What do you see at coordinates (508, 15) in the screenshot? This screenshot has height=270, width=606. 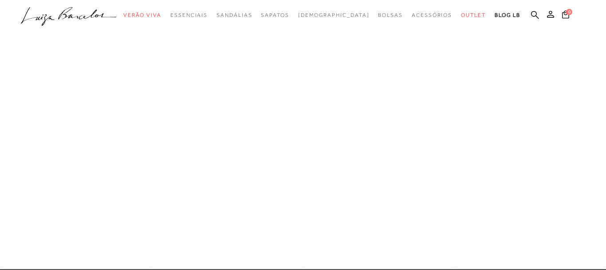 I see `span: BLOG LB` at bounding box center [508, 15].